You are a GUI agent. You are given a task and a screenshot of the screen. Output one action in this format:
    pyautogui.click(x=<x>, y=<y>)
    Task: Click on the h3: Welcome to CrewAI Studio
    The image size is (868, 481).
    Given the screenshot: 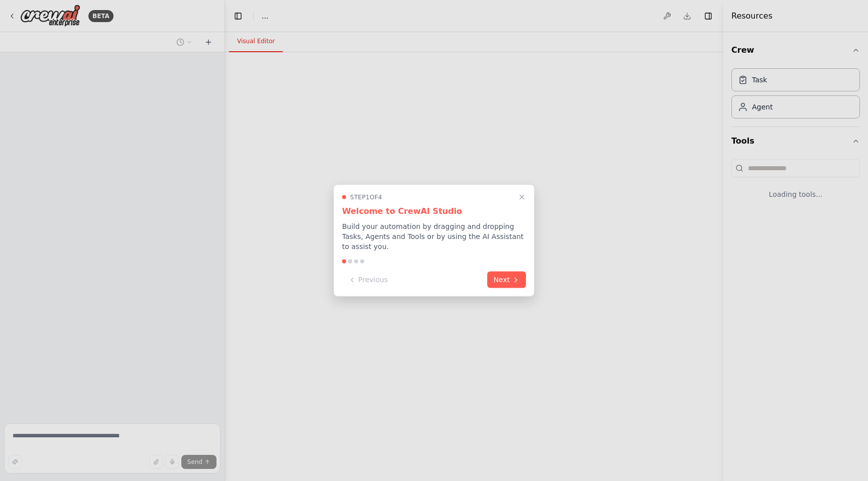 What is the action you would take?
    pyautogui.click(x=434, y=211)
    